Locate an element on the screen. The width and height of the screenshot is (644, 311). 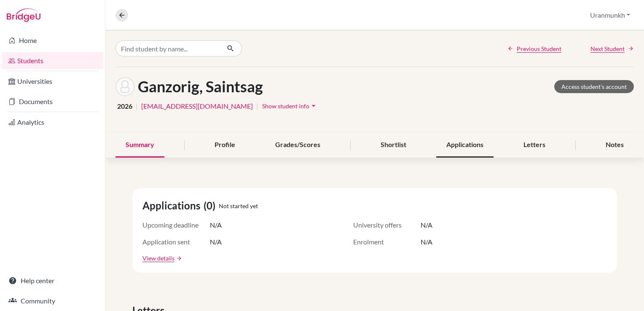
div: Applications is located at coordinates (465, 145).